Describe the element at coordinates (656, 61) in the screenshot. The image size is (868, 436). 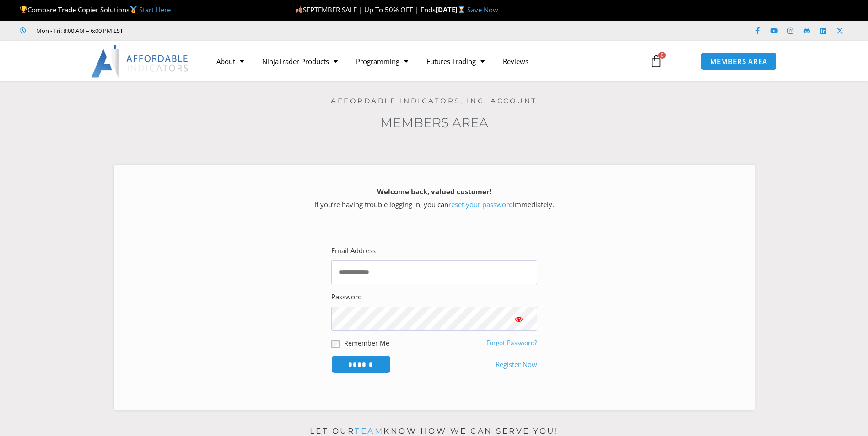
I see `a: 0` at that location.